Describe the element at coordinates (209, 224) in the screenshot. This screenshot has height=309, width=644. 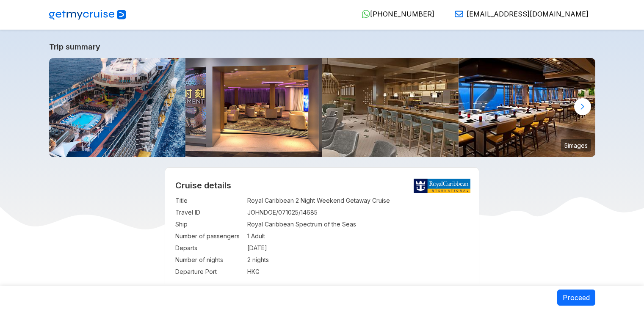
I see `td: Ship` at that location.